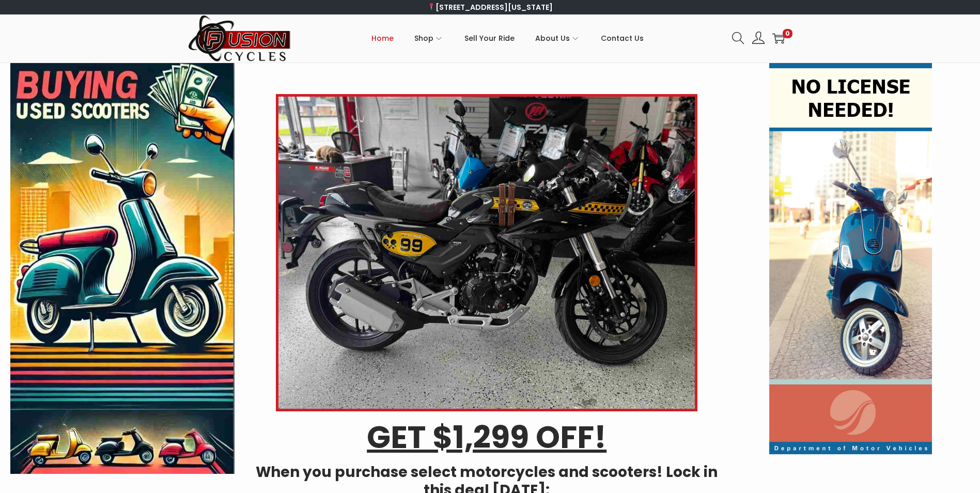  I want to click on a: Sell Your Ride, so click(489, 38).